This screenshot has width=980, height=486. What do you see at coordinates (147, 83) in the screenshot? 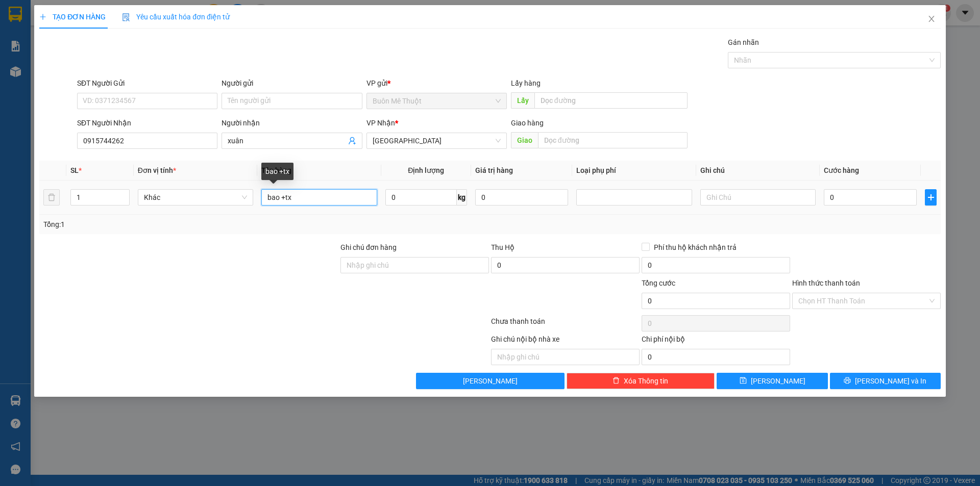
I see `div: SĐT Người Gửi` at bounding box center [147, 83].